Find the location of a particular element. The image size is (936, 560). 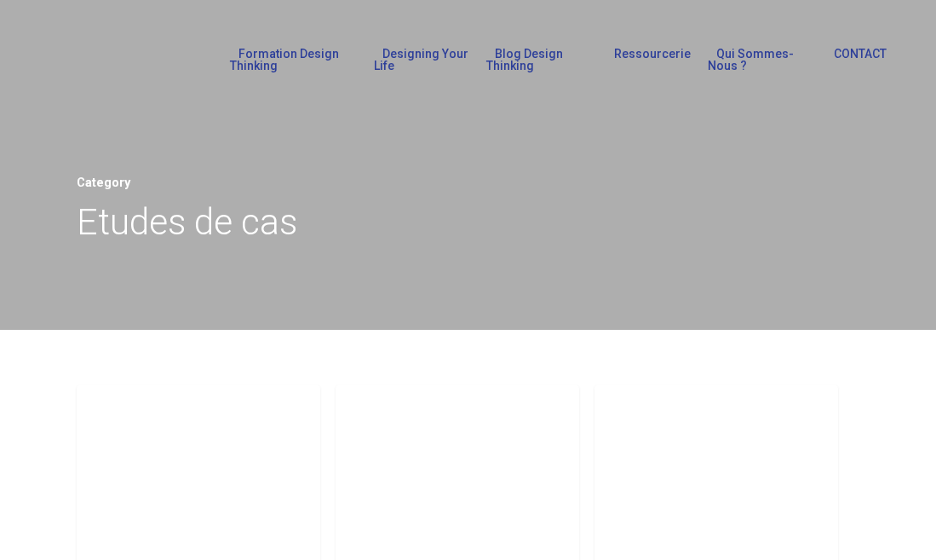

h1: Etudes de cas is located at coordinates (468, 222).